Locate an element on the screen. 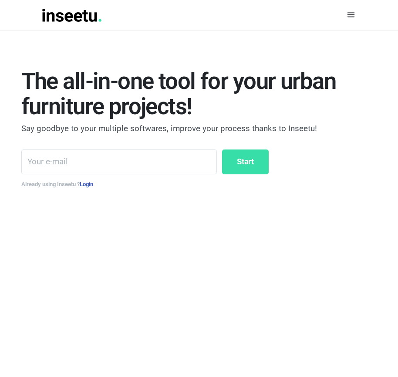  img: INSEETU is located at coordinates (72, 15).